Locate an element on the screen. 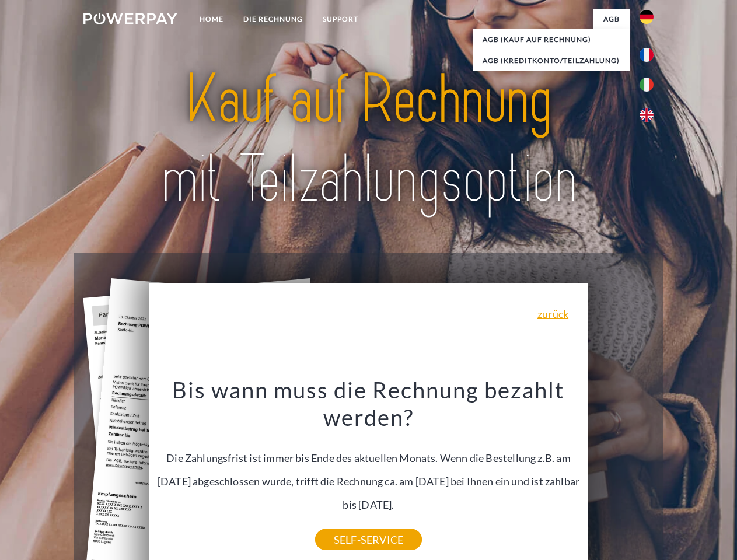 The image size is (737, 560). img: de is located at coordinates (646, 17).